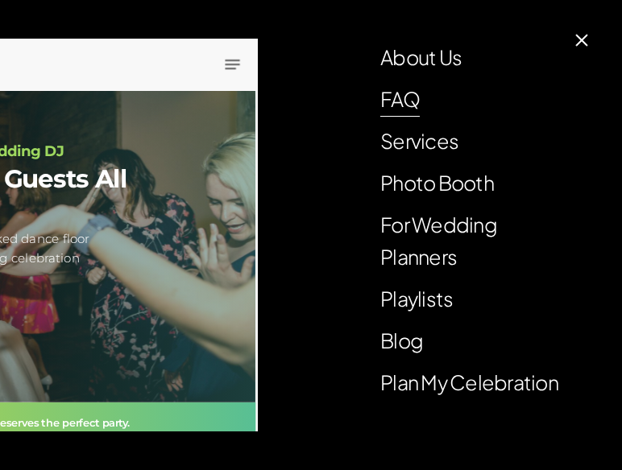 This screenshot has width=622, height=470. Describe the element at coordinates (477, 241) in the screenshot. I see `a: For Wedding Planners` at that location.